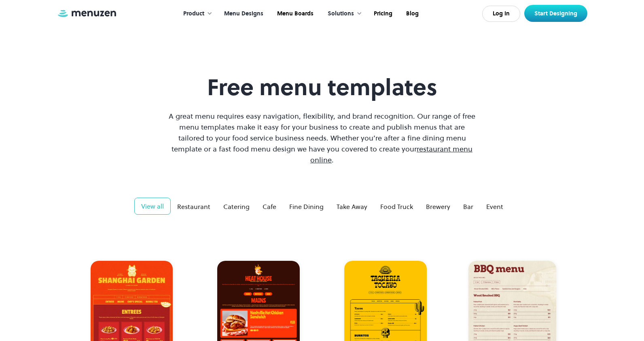 The image size is (644, 341). I want to click on a: Start Designing, so click(556, 13).